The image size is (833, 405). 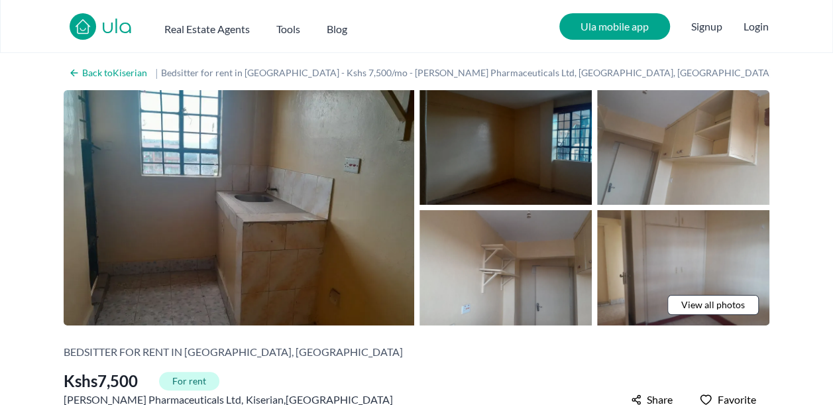 I want to click on button: Real Estate Agents, so click(x=207, y=26).